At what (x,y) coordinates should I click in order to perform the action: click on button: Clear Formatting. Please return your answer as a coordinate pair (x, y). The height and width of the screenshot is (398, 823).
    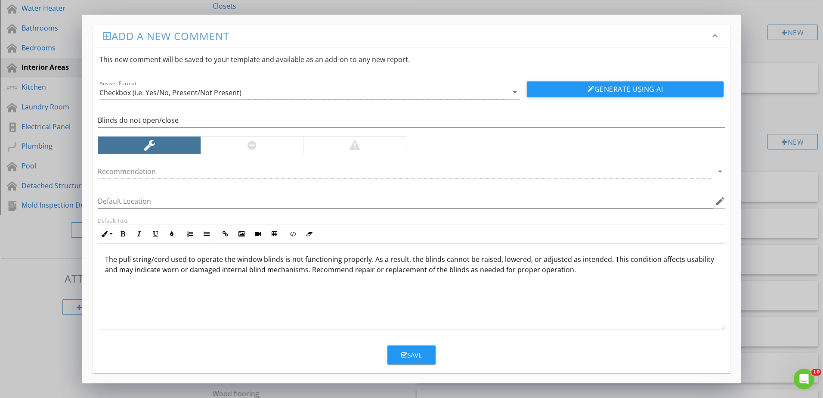
    Looking at the image, I should click on (309, 234).